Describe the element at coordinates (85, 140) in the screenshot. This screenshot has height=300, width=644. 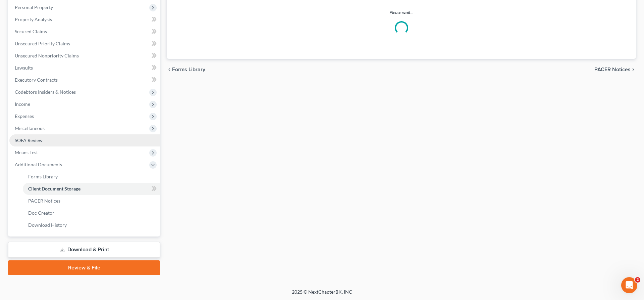
I see `a: SOFA Review` at that location.